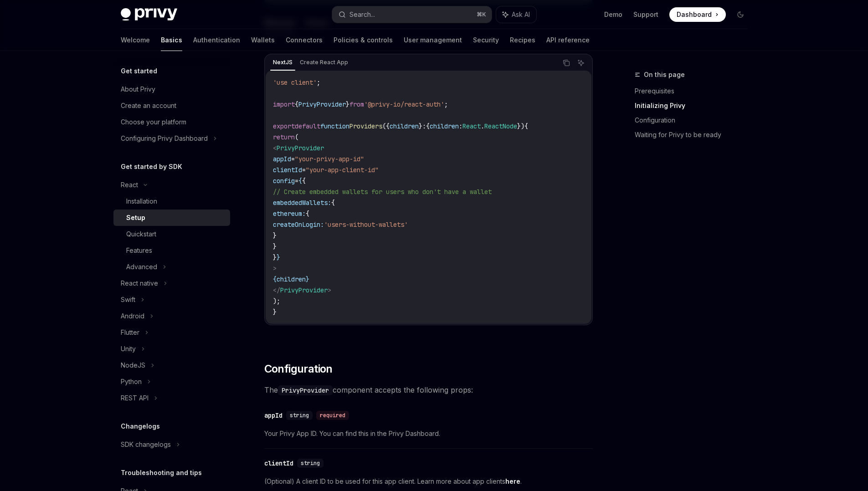 This screenshot has width=868, height=491. I want to click on span: // Create embedded wallets for users who don't have a wallet, so click(382, 192).